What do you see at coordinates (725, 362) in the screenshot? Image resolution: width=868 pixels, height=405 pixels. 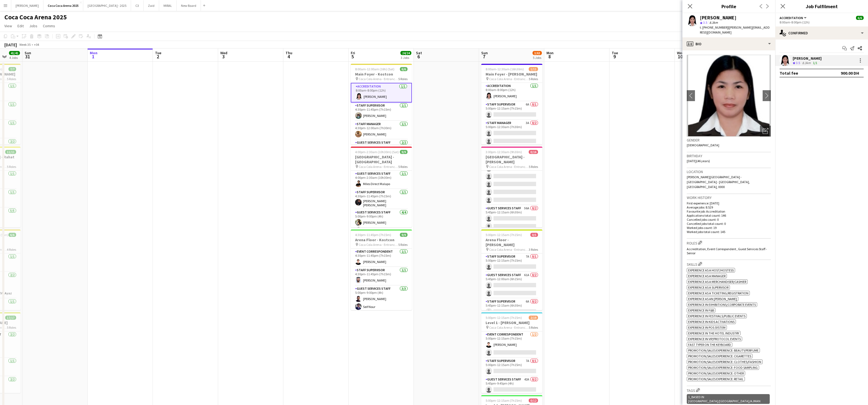 I see `span: Promotion/Sales Experience: Clothes/Fashion` at bounding box center [725, 362].